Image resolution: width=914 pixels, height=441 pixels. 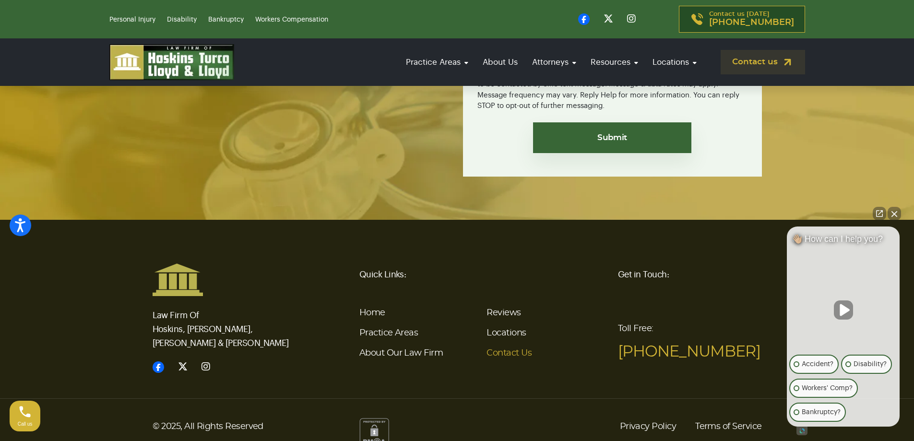 I want to click on a: About Us, so click(x=500, y=62).